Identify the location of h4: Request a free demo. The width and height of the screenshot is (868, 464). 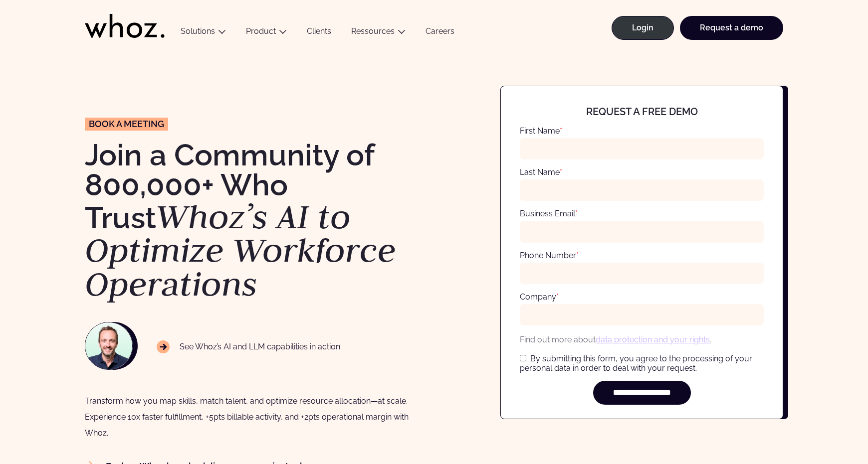
(642, 112).